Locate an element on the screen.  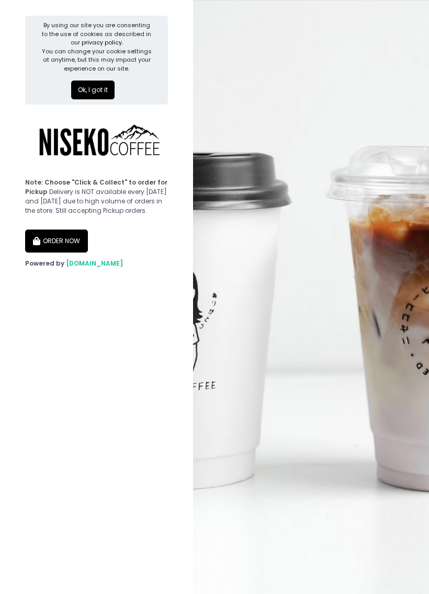
button: ORDER NOW is located at coordinates (56, 241).